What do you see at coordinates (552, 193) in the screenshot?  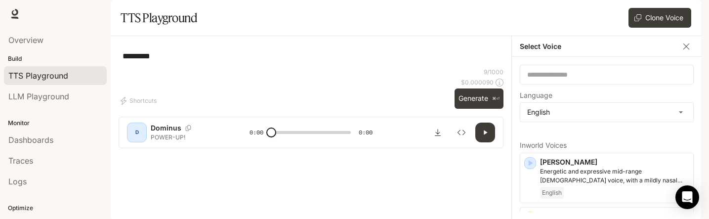 I see `span: English` at bounding box center [552, 193].